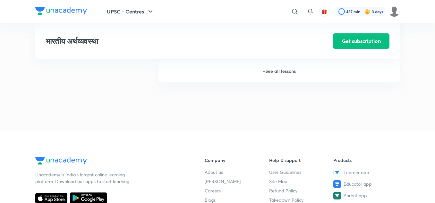 The height and width of the screenshot is (203, 435). What do you see at coordinates (213, 191) in the screenshot?
I see `span: Careers` at bounding box center [213, 191].